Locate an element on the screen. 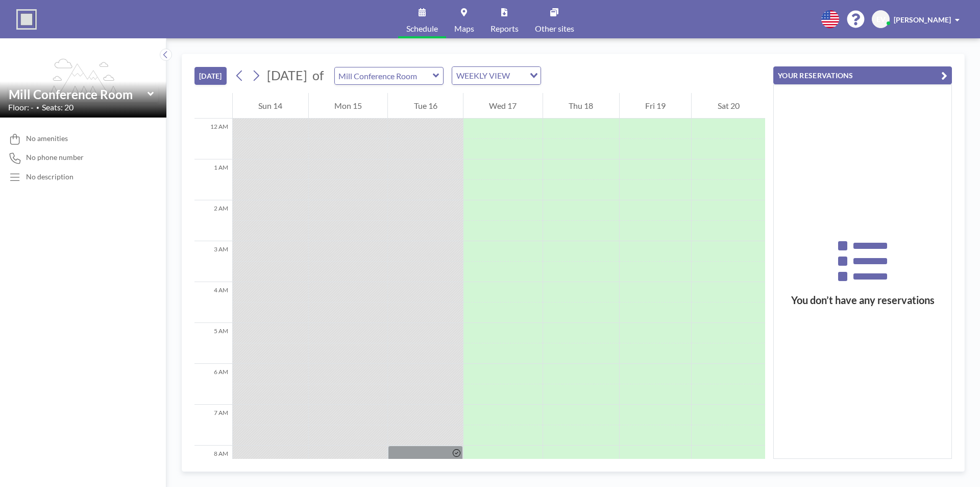  span: Maps is located at coordinates (464, 28).